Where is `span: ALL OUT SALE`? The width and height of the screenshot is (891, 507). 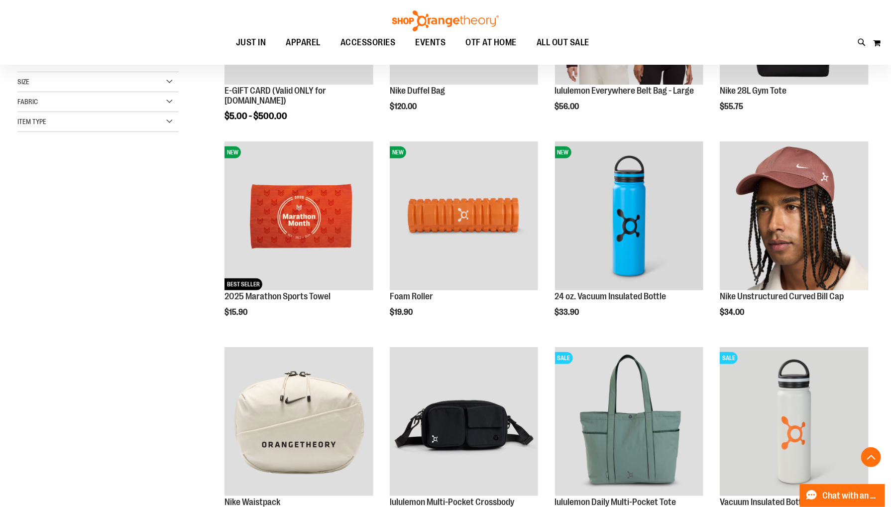
span: ALL OUT SALE is located at coordinates (563, 42).